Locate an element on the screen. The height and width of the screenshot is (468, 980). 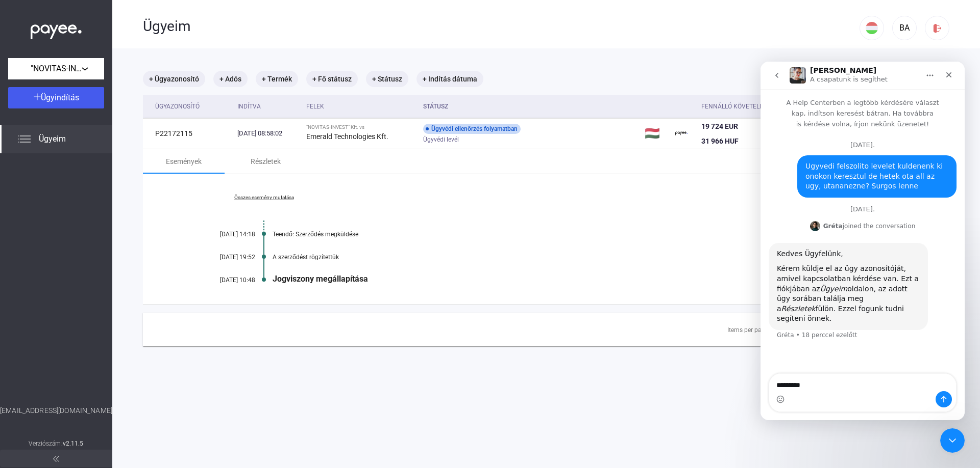
mat-chip: + Ügyazonosító is located at coordinates (174, 79).